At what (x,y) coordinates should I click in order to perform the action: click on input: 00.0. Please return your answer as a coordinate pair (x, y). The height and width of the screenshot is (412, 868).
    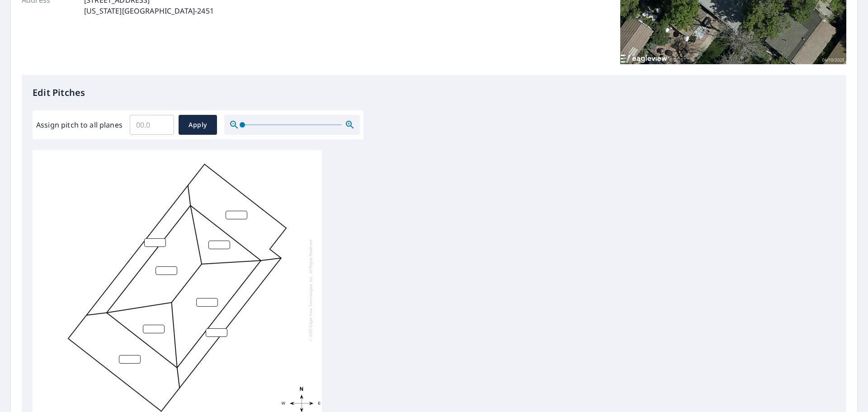
    Looking at the image, I should click on (152, 125).